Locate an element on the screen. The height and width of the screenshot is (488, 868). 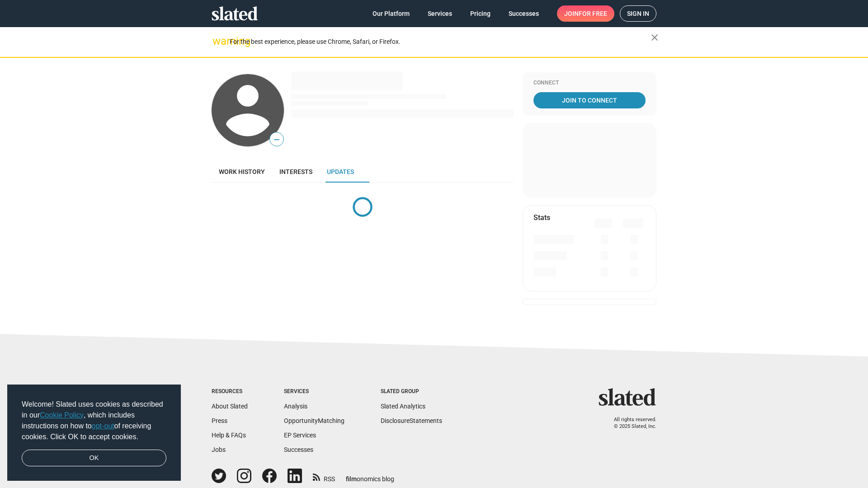
a: Work history is located at coordinates (242, 171).